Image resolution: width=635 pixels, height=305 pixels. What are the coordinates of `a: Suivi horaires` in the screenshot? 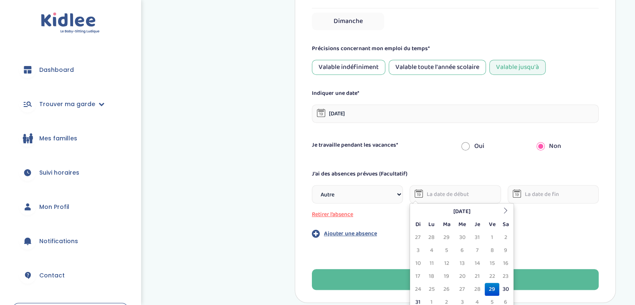 It's located at (70, 172).